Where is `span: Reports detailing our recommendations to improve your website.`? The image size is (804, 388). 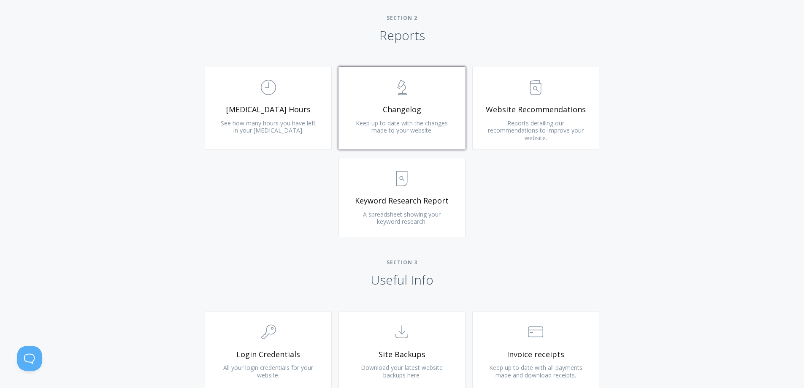
span: Reports detailing our recommendations to improve your website. is located at coordinates (536, 130).